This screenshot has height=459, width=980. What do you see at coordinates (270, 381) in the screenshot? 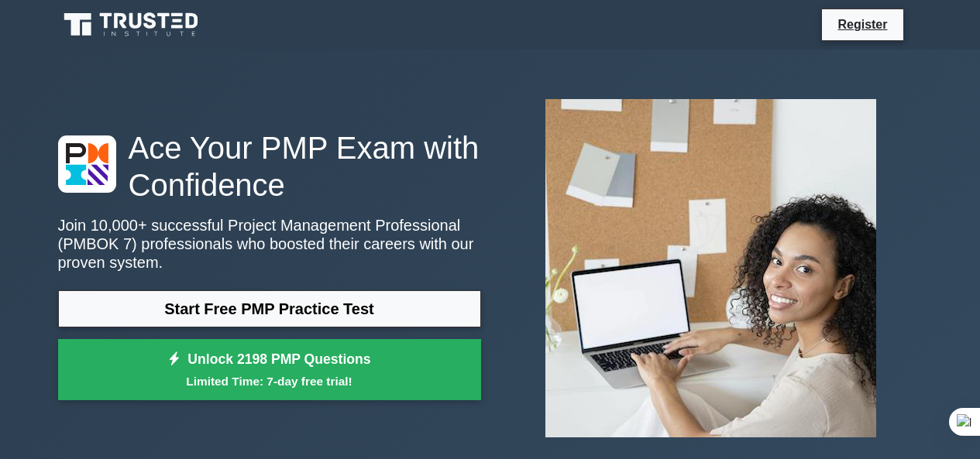
I see `small: Limited Time: 7-day free trial!` at bounding box center [270, 381].